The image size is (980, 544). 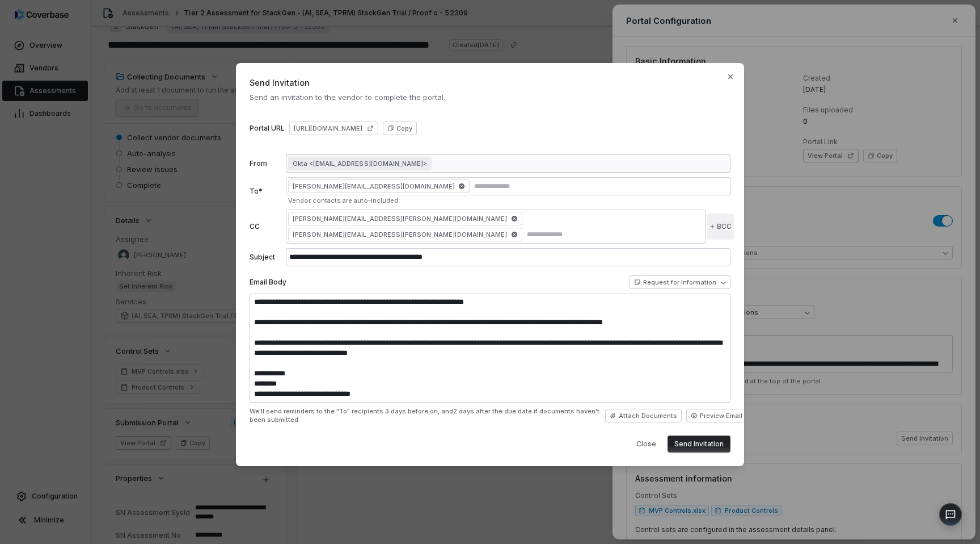 I want to click on button: BCC, so click(x=720, y=227).